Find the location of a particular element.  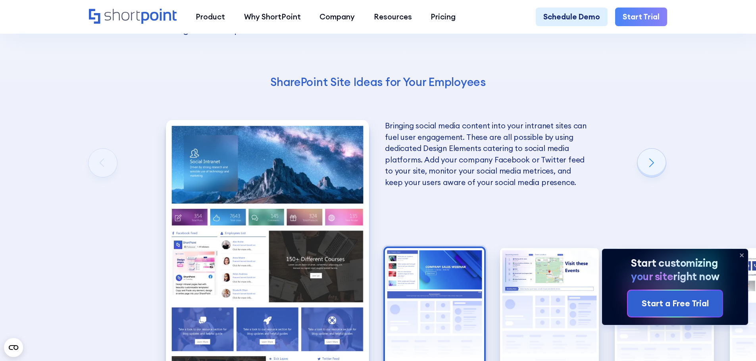

a: Schedule Demo is located at coordinates (571, 17).